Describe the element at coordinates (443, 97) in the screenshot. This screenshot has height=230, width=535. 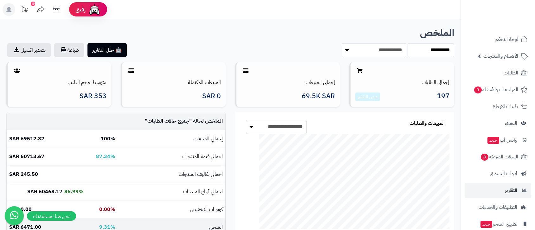
I see `span: 197` at that location.